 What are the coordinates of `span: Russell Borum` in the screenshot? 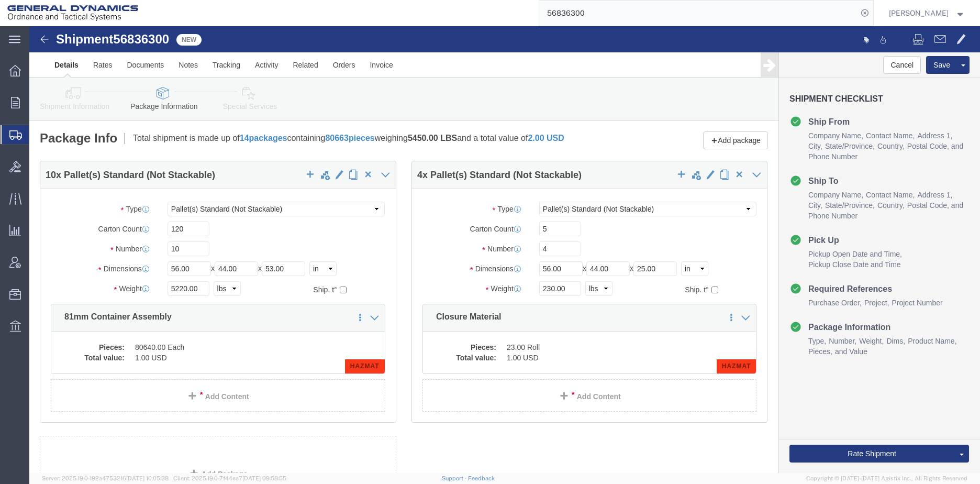 It's located at (918, 13).